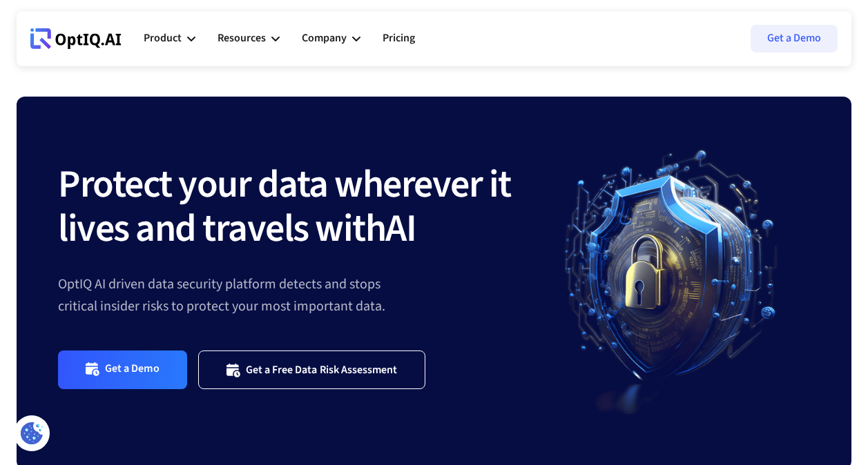  What do you see at coordinates (322, 370) in the screenshot?
I see `div: Get a Free Data Risk Assessment` at bounding box center [322, 370].